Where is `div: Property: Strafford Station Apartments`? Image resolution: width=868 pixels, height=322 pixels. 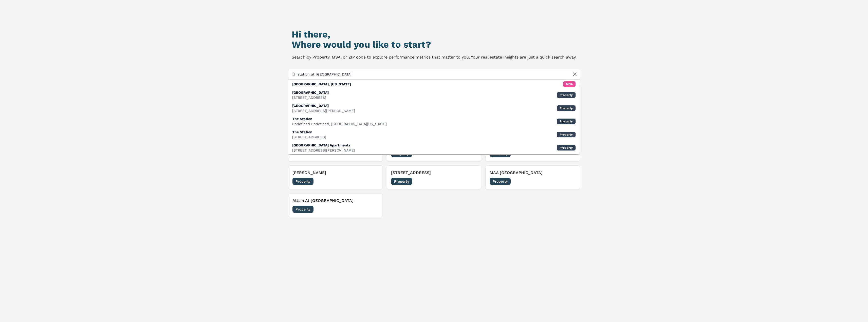
div: Property: Strafford Station Apartments is located at coordinates (434, 147).